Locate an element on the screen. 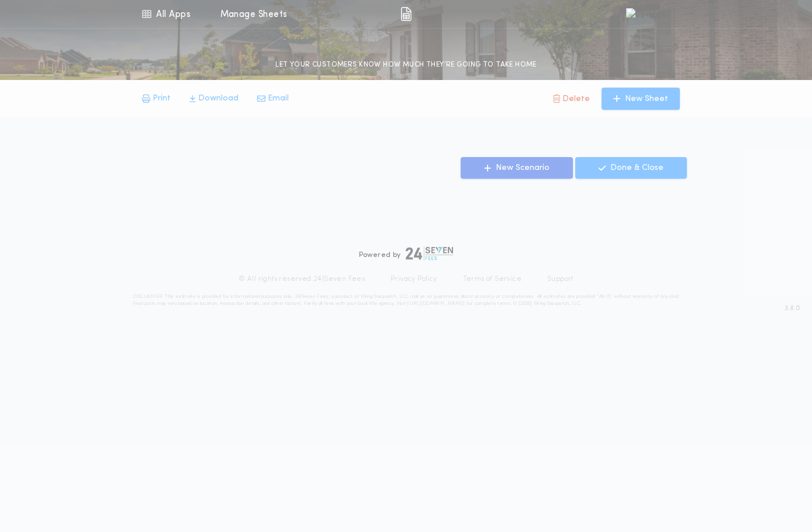 Image resolution: width=812 pixels, height=532 pixels. p: DISCLAIMER: This estimate is provided for informational purposes only. 24|Seven Fees, a product o... is located at coordinates (406, 300).